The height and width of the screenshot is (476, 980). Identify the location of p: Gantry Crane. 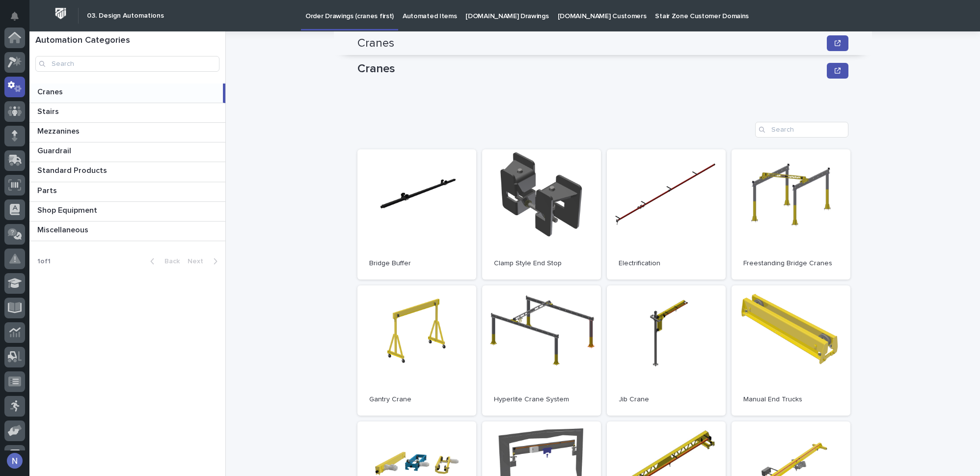
(417, 399).